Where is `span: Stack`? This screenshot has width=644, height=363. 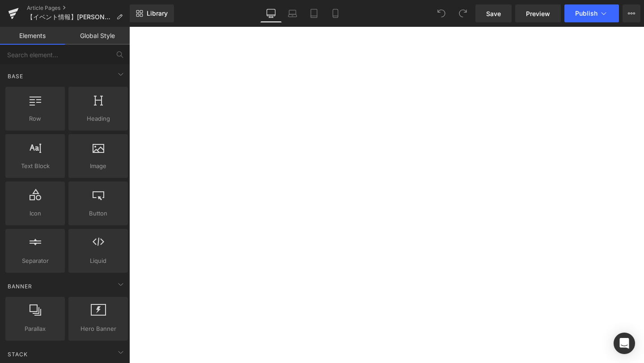
span: Stack is located at coordinates (18, 354).